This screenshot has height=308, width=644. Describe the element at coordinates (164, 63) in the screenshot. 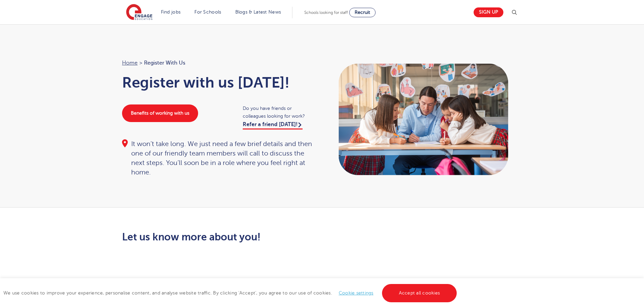

I see `span: Register with us` at that location.